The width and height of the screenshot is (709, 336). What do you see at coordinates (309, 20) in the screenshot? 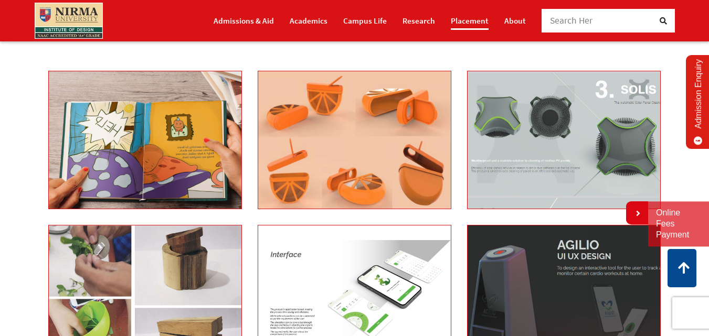
I see `a: Academics` at bounding box center [309, 20].